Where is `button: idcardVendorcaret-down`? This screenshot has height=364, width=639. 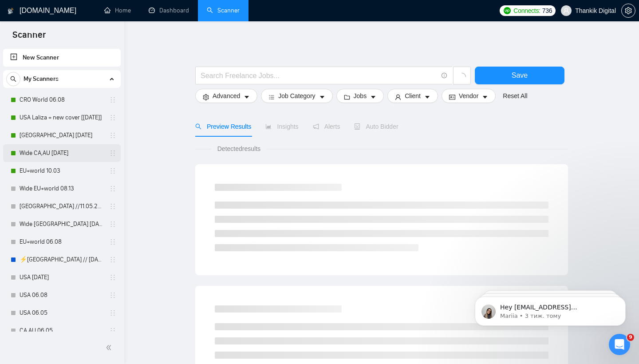
button: idcardVendorcaret-down is located at coordinates (469, 96).